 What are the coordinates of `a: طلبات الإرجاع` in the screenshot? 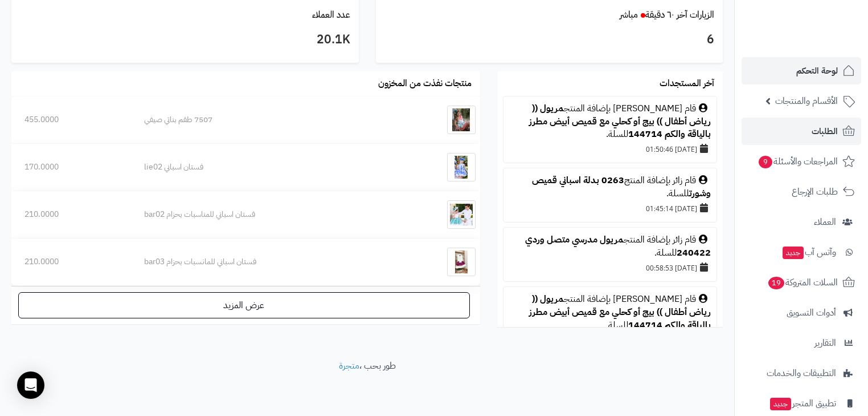 It's located at (801, 192).